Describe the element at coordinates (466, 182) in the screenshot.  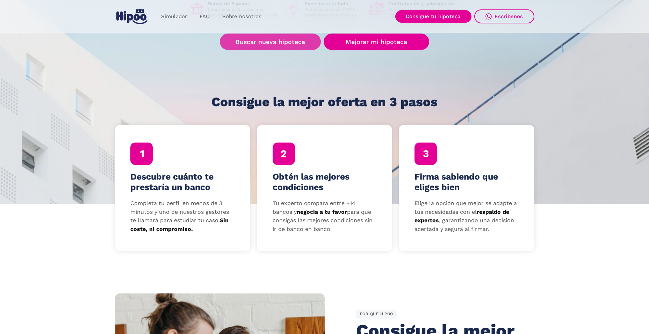
I see `h4: Firma sabiendo que eliges bien` at that location.